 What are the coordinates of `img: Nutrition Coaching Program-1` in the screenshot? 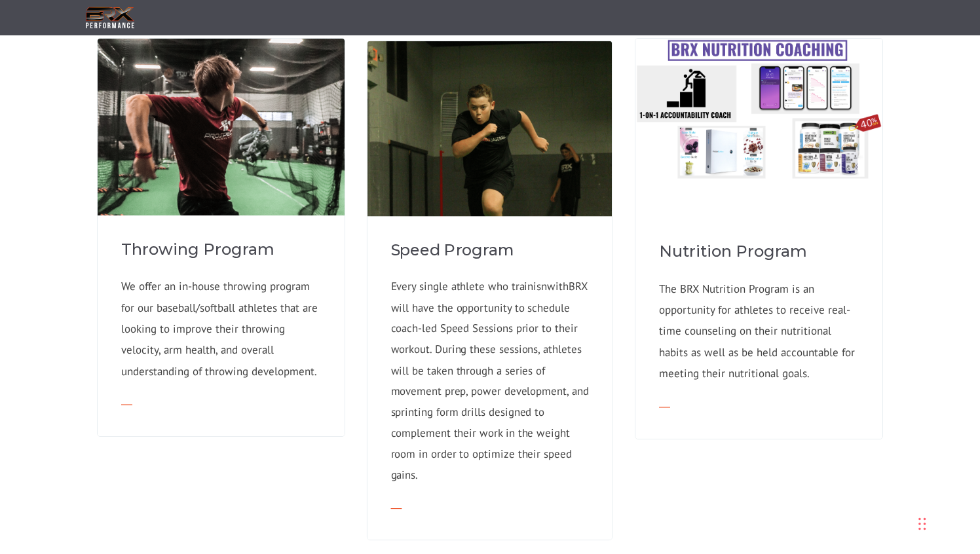 It's located at (759, 109).